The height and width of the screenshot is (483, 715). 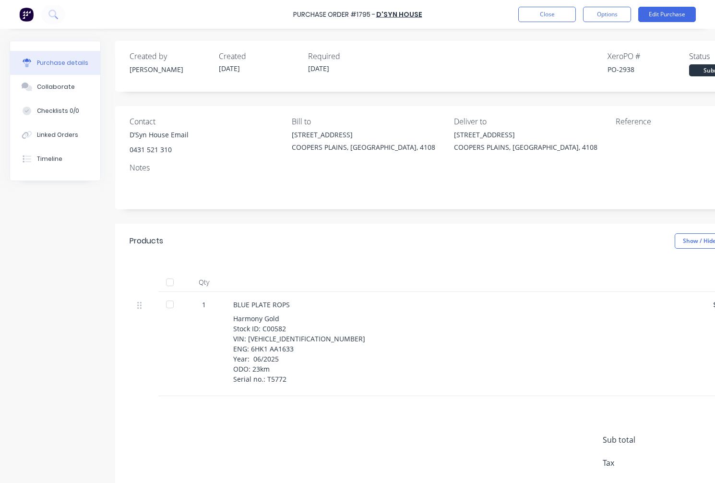 I want to click on button: Edit Purchase, so click(x=667, y=14).